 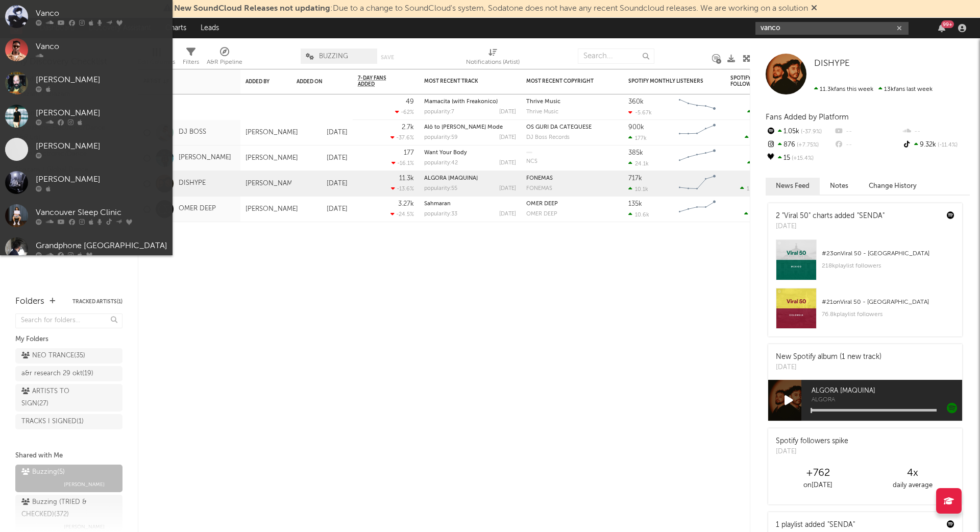 What do you see at coordinates (799, 159) in the screenshot?
I see `div: 15` at bounding box center [799, 159].